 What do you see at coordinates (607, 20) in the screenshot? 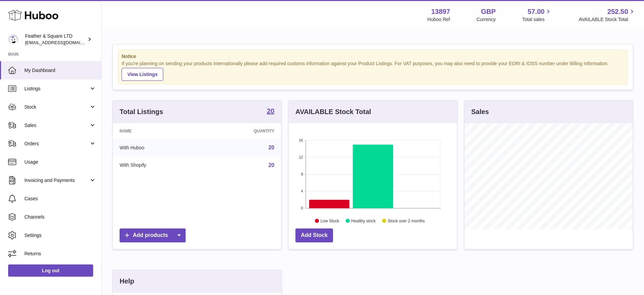
I see `span: AVAILABLE Stock Total` at bounding box center [607, 20].